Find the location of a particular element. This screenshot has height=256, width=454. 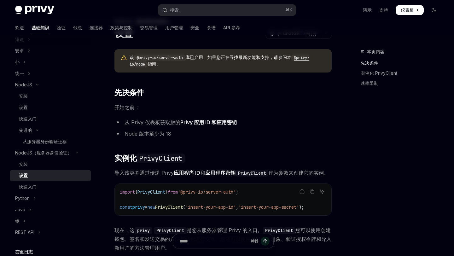

span: 'insert-your-app-id' is located at coordinates (211, 207).